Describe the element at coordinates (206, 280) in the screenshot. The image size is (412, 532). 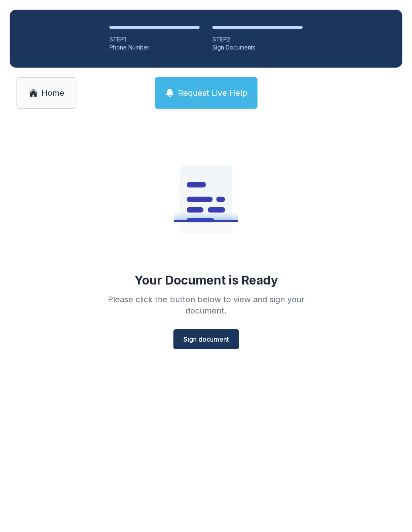
I see `div: Your Document is Ready` at that location.